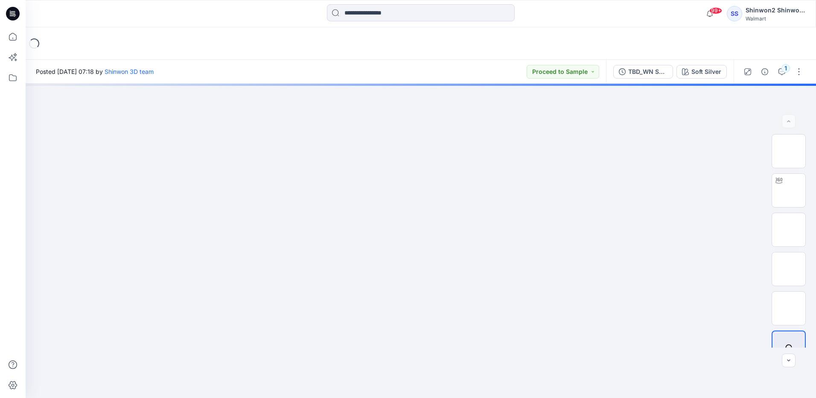  Describe the element at coordinates (775, 18) in the screenshot. I see `div: Walmart` at that location.